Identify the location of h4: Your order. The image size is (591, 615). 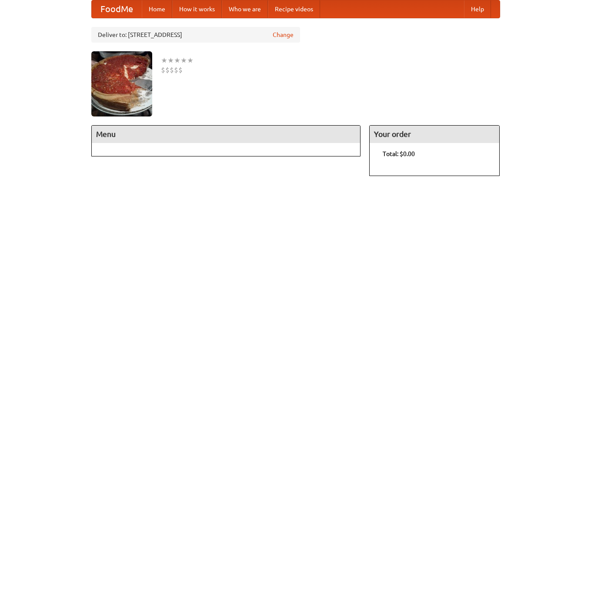
(434, 134).